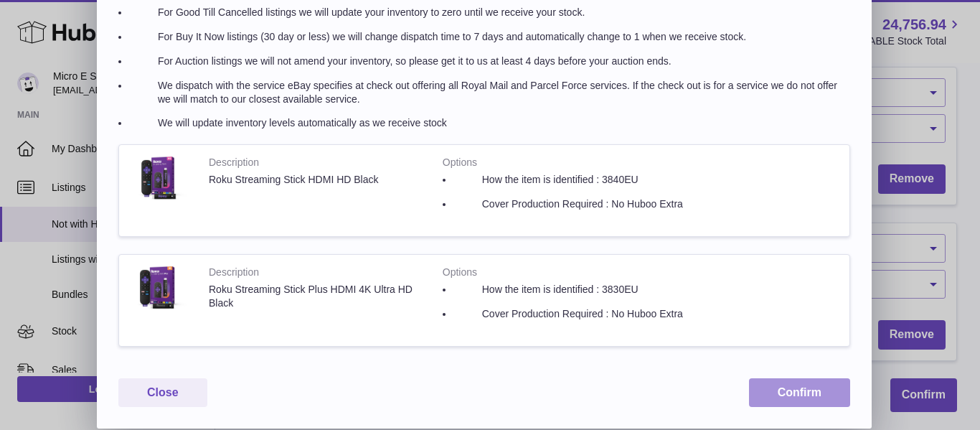  What do you see at coordinates (581, 179) in the screenshot?
I see `li: How the item is identified : 3840EU` at bounding box center [581, 179].